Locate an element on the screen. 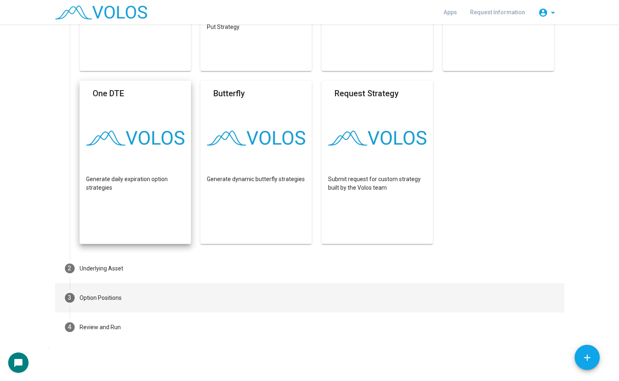 The image size is (619, 381). div: Option Positions is located at coordinates (100, 298).